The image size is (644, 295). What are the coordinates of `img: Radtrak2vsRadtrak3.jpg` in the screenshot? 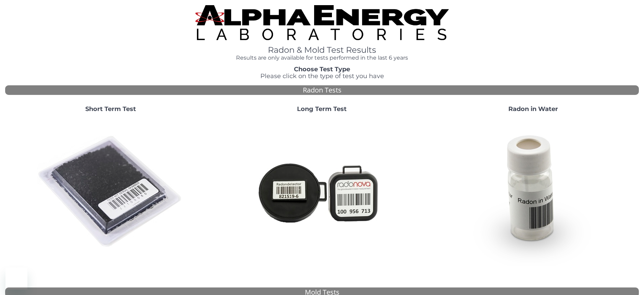 It's located at (322, 192).